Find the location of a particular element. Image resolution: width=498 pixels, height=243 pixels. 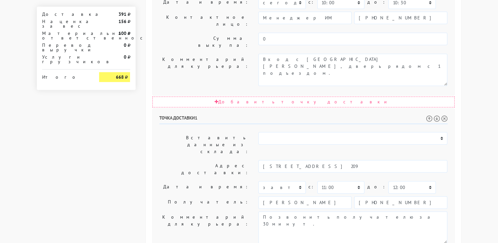

label: Получатель: is located at coordinates (204, 202).